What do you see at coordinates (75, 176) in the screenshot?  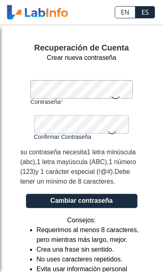 I see `span: Debe tener un mínimo de 8 caracteres` at bounding box center [75, 176].